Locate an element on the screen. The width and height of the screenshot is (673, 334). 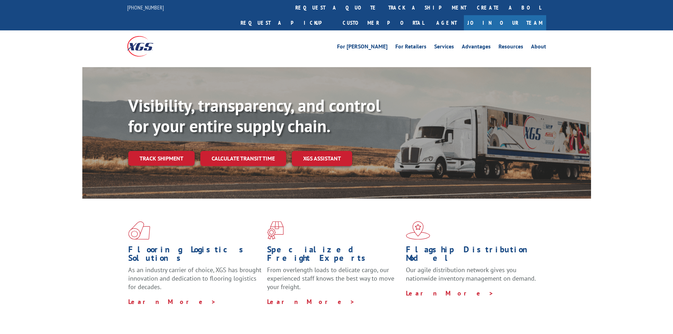
h1: Flagship Distribution Model is located at coordinates (472, 255).